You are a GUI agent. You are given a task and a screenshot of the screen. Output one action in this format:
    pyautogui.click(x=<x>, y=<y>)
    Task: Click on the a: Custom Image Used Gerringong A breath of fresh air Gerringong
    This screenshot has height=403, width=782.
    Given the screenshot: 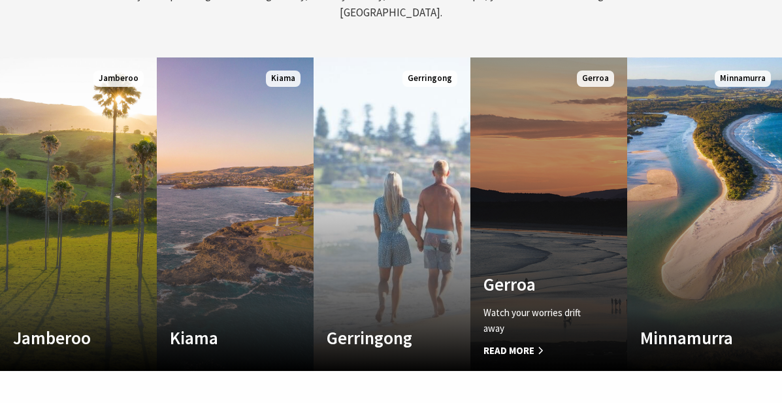 What is the action you would take?
    pyautogui.click(x=392, y=214)
    